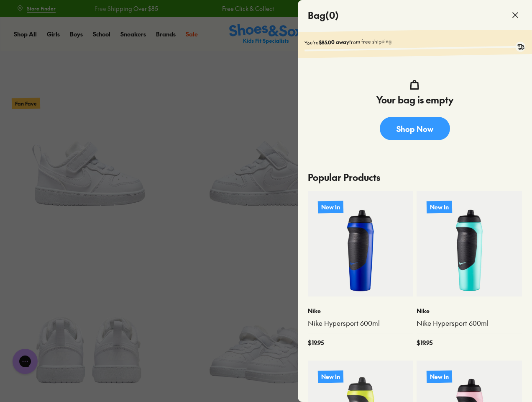 The height and width of the screenshot is (402, 532). Describe the element at coordinates (334, 42) in the screenshot. I see `b: $85.00 away` at that location.